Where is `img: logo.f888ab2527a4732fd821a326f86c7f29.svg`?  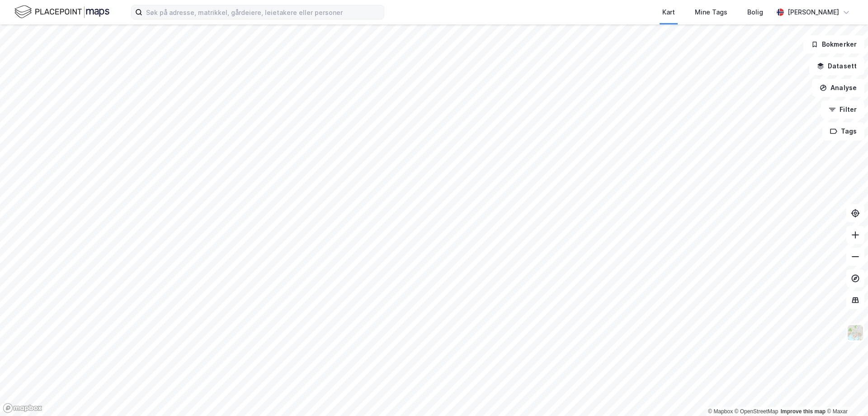 img: logo.f888ab2527a4732fd821a326f86c7f29.svg is located at coordinates (62, 12).